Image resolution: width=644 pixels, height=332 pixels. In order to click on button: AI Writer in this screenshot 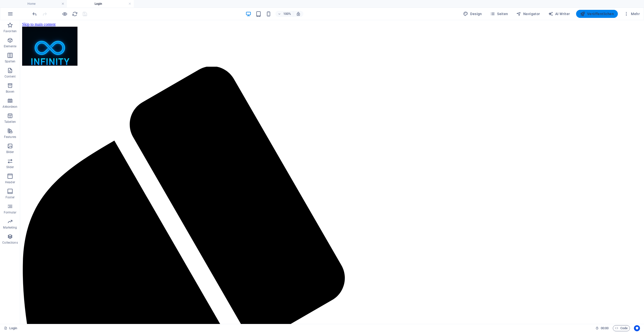, I will do `click(559, 14)`.